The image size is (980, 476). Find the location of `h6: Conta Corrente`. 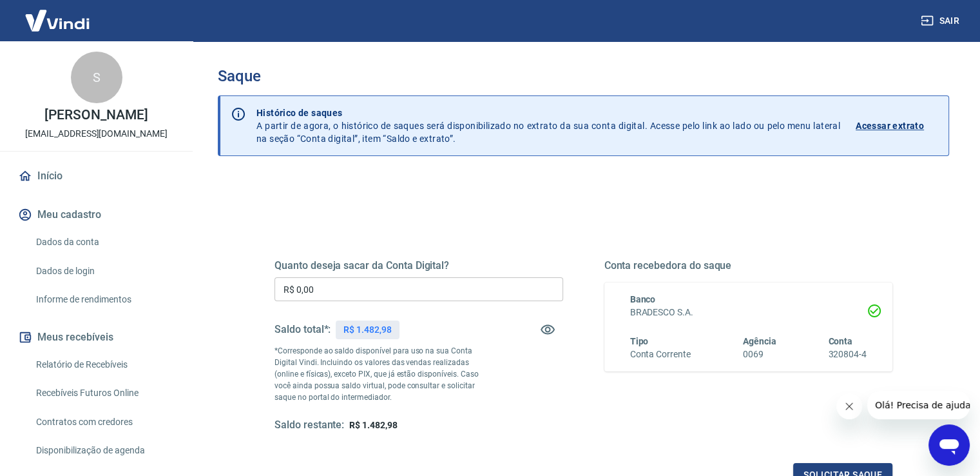

h6: Conta Corrente is located at coordinates (661, 354).